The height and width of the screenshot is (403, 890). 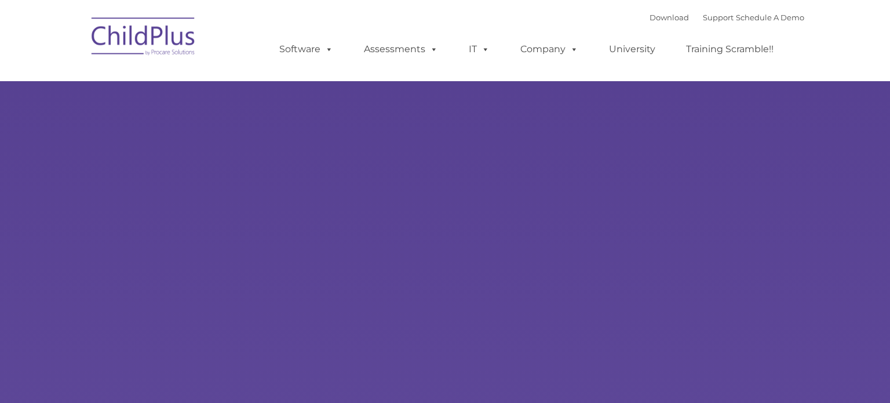 I want to click on a: Download, so click(x=669, y=17).